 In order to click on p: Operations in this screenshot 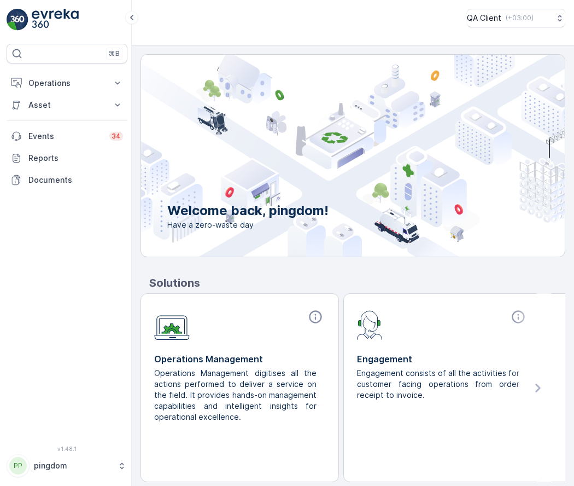, I will do `click(67, 83)`.